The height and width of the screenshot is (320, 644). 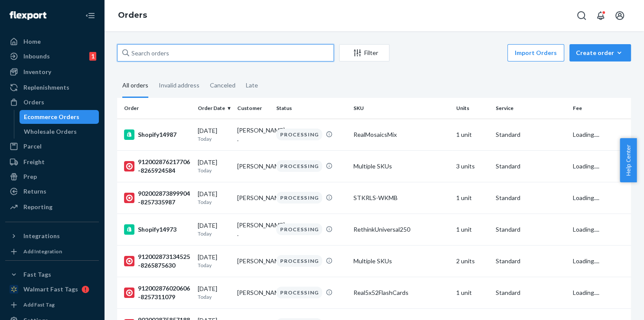 What do you see at coordinates (52, 192) in the screenshot?
I see `a: Returns` at bounding box center [52, 192].